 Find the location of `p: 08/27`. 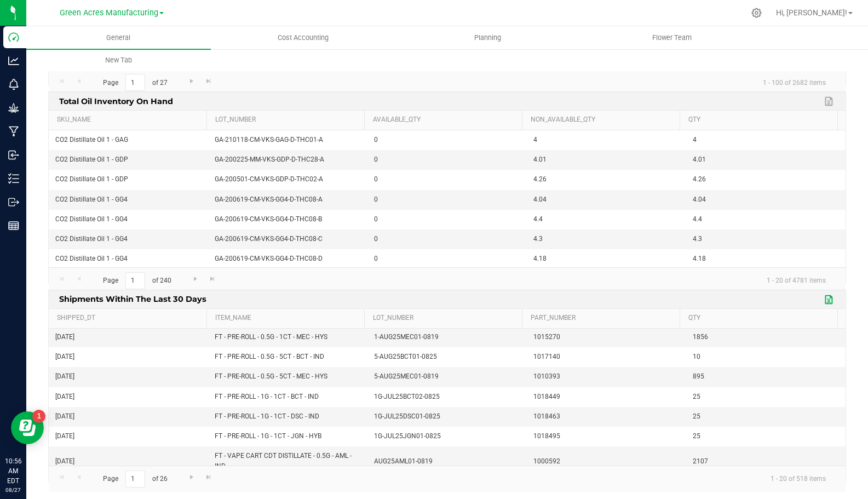

p: 08/27 is located at coordinates (13, 489).